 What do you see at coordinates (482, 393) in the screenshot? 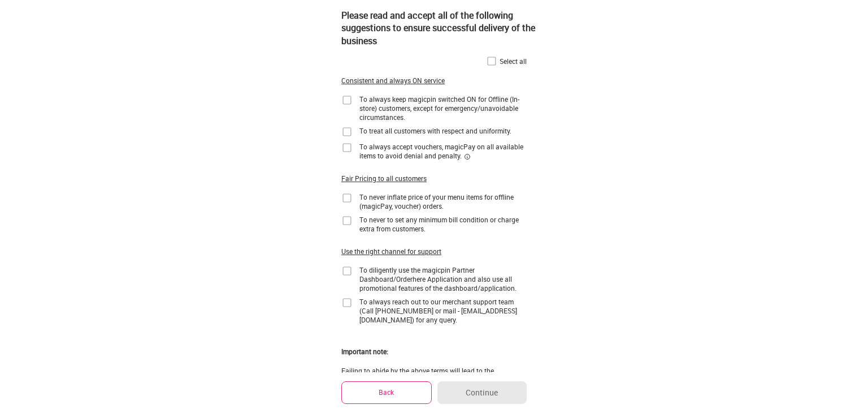
I see `button: Continue` at bounding box center [482, 393].